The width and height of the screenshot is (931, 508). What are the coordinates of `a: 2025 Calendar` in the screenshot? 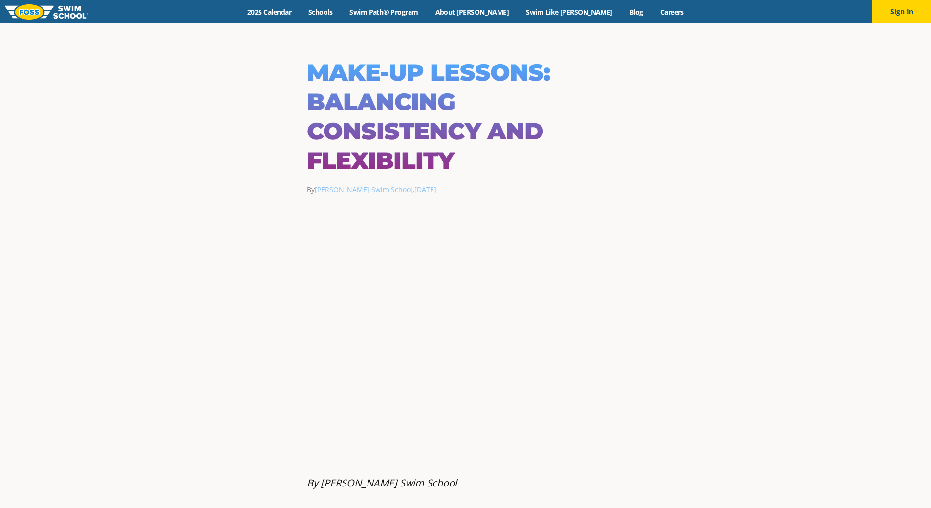 It's located at (269, 12).